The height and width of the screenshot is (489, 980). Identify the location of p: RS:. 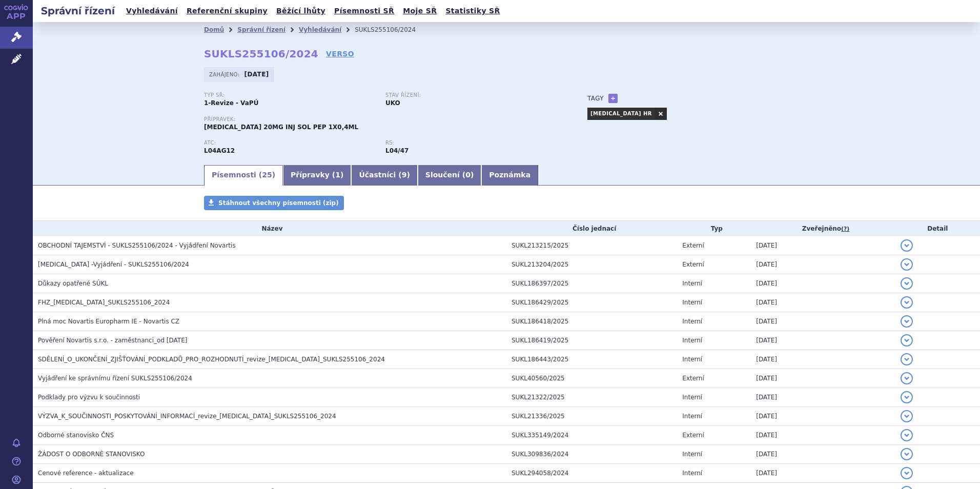
(471, 143).